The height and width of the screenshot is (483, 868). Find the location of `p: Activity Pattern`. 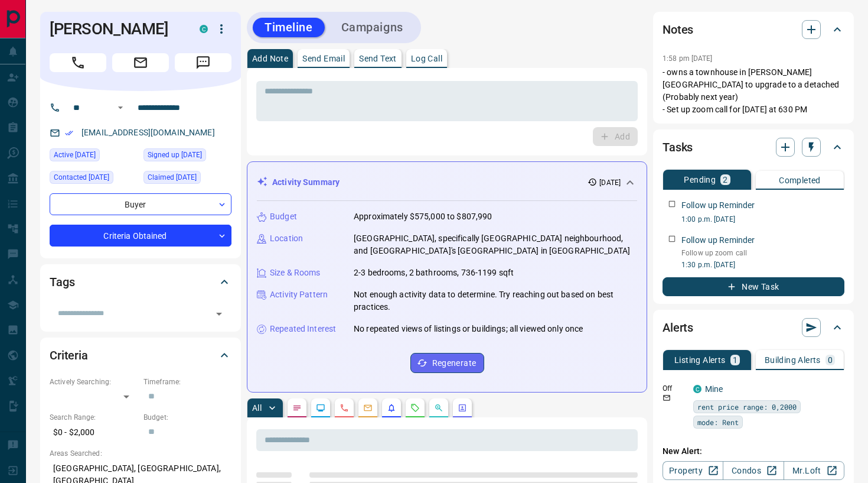

p: Activity Pattern is located at coordinates (299, 295).